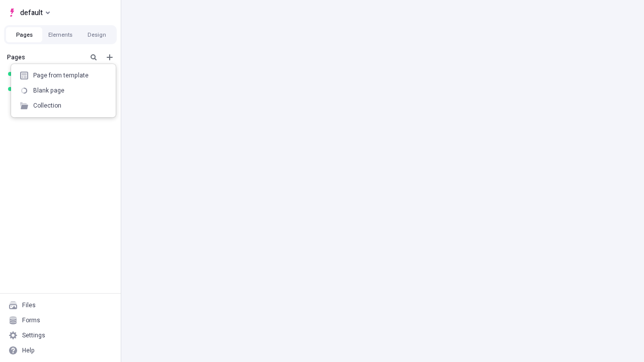 This screenshot has height=362, width=644. I want to click on div: Help, so click(28, 350).